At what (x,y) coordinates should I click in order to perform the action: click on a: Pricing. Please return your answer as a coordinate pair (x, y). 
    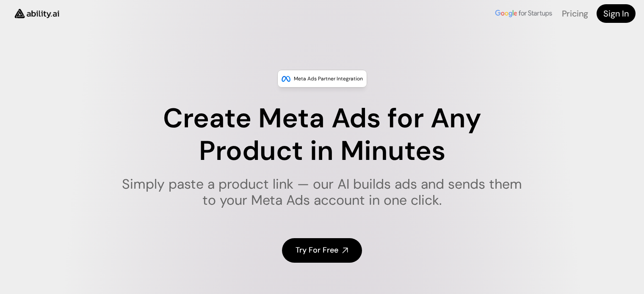
    Looking at the image, I should click on (575, 13).